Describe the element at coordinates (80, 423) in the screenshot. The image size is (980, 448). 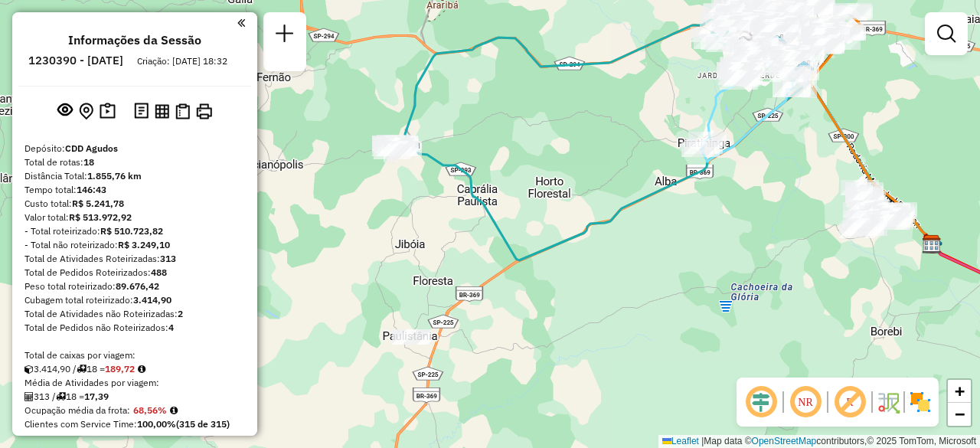
I see `span: Clientes com Service Time:` at that location.